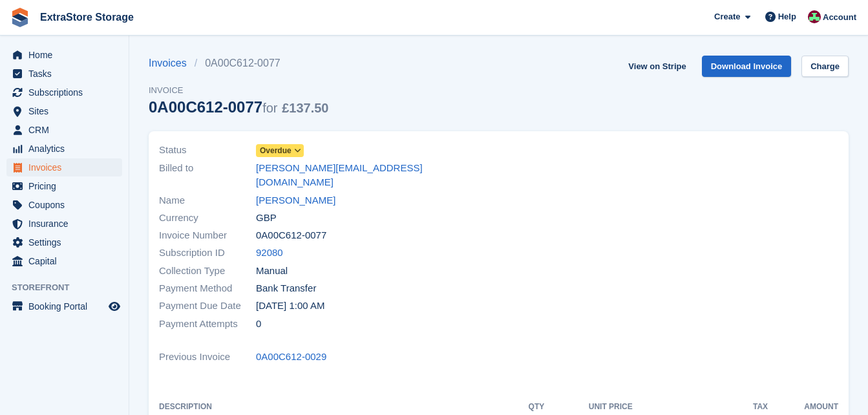 The width and height of the screenshot is (868, 415). Describe the element at coordinates (238, 90) in the screenshot. I see `span: Invoice` at that location.